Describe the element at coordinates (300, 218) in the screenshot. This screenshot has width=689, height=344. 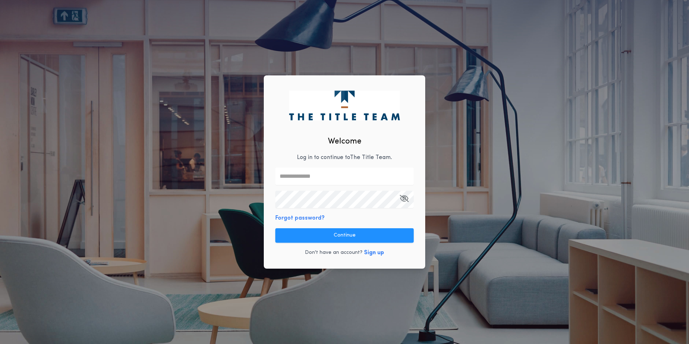
I see `button: Forgot password?` at that location.